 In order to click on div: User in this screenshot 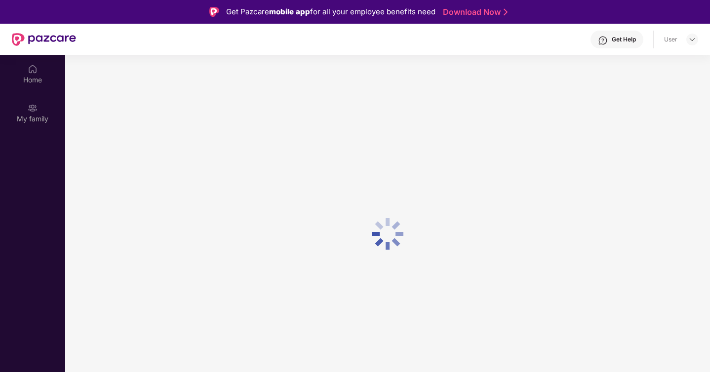, I will do `click(671, 40)`.